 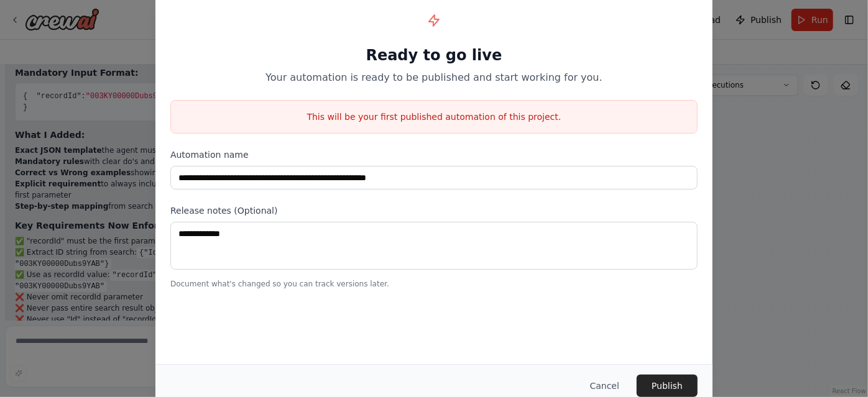 What do you see at coordinates (434, 117) in the screenshot?
I see `p: This will be your first published automation of this project.` at bounding box center [434, 117].